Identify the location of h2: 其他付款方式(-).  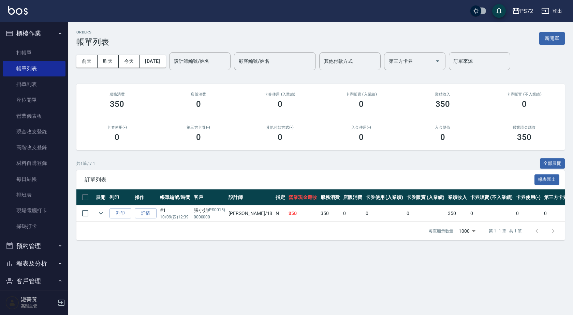
(280, 127).